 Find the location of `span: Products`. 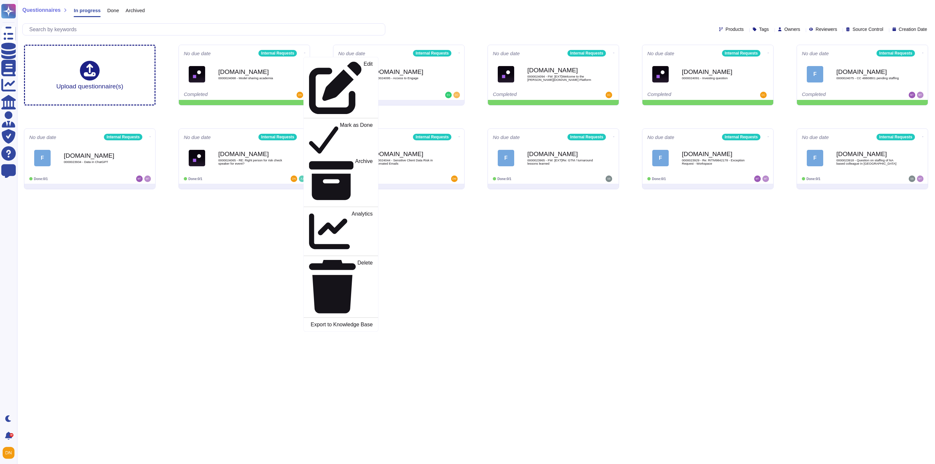

span: Products is located at coordinates (734, 29).